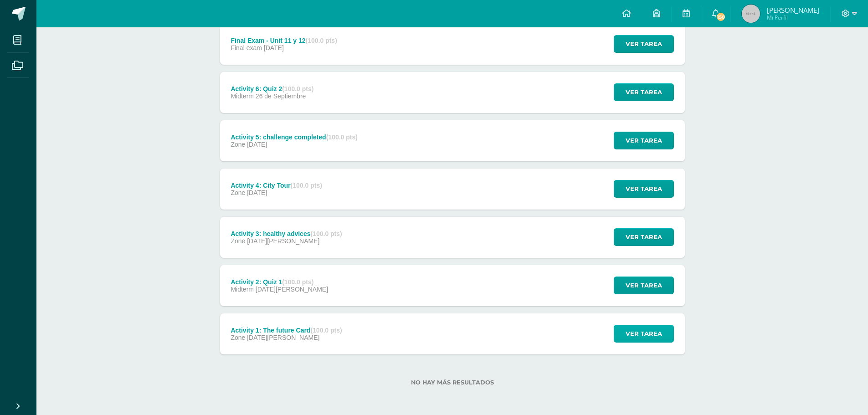 Image resolution: width=868 pixels, height=415 pixels. What do you see at coordinates (246, 48) in the screenshot?
I see `span: Final exam` at bounding box center [246, 48].